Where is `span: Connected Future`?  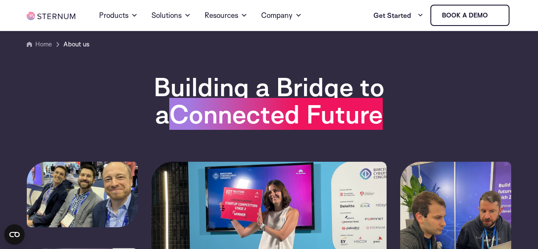
span: Connected Future is located at coordinates (276, 113).